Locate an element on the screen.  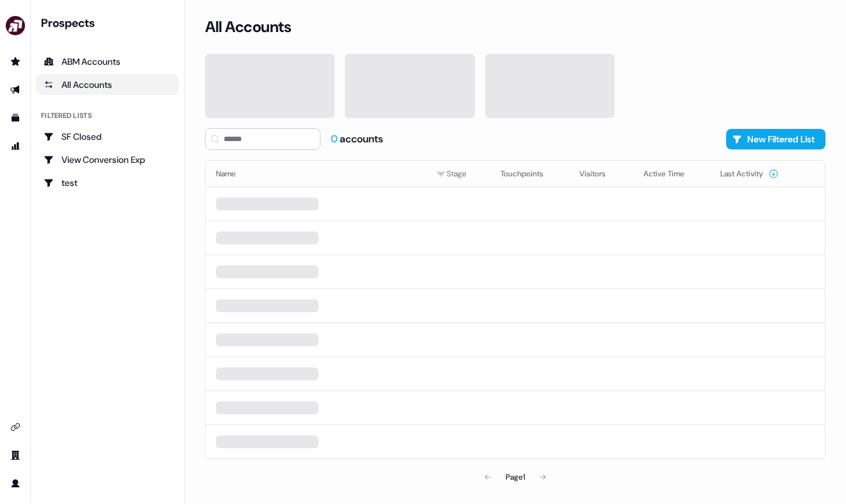
h3: All Accounts is located at coordinates (248, 27).